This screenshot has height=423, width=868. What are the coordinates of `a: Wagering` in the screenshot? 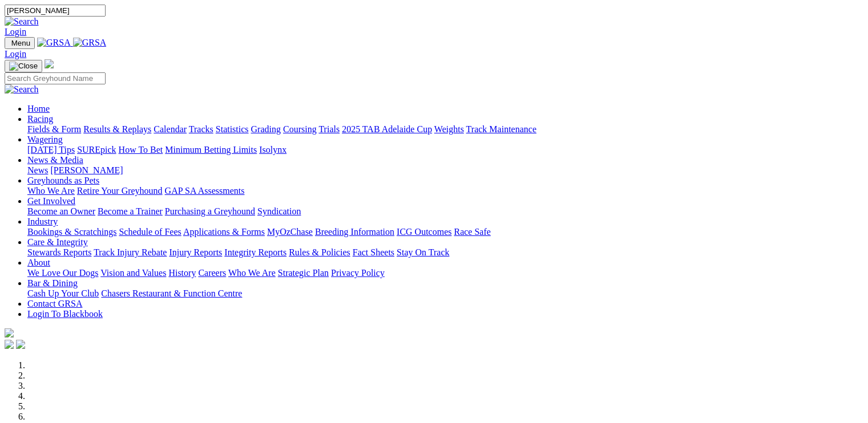 It's located at (45, 139).